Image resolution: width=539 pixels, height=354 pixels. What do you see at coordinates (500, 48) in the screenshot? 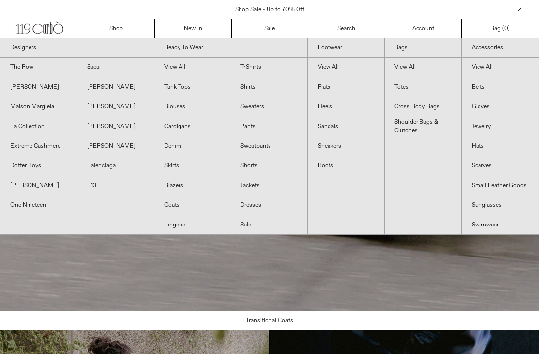
I see `a: Accessories` at bounding box center [500, 48].